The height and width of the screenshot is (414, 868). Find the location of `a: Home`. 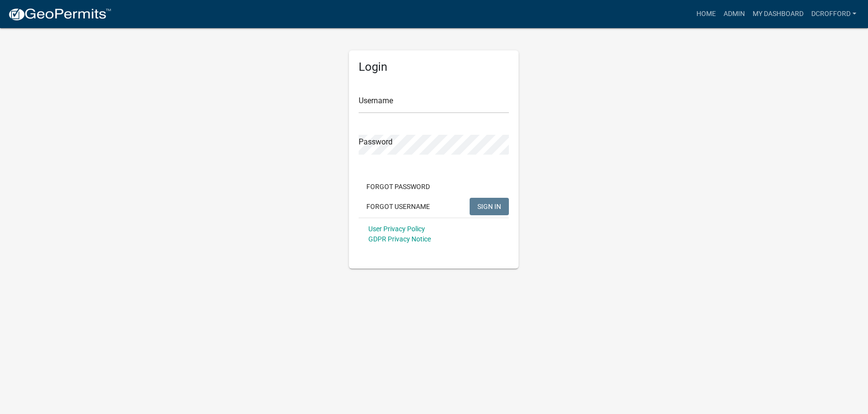

a: Home is located at coordinates (706, 14).